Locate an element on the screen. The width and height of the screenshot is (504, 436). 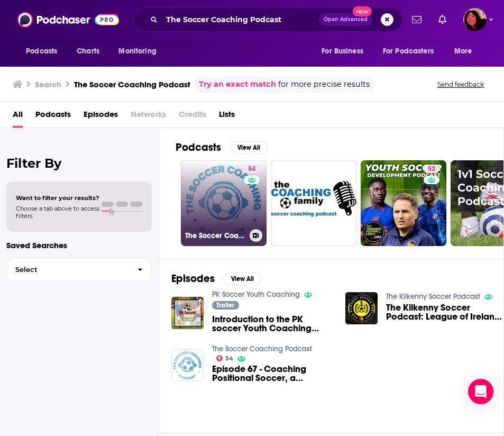
a: Charts is located at coordinates (88, 51).